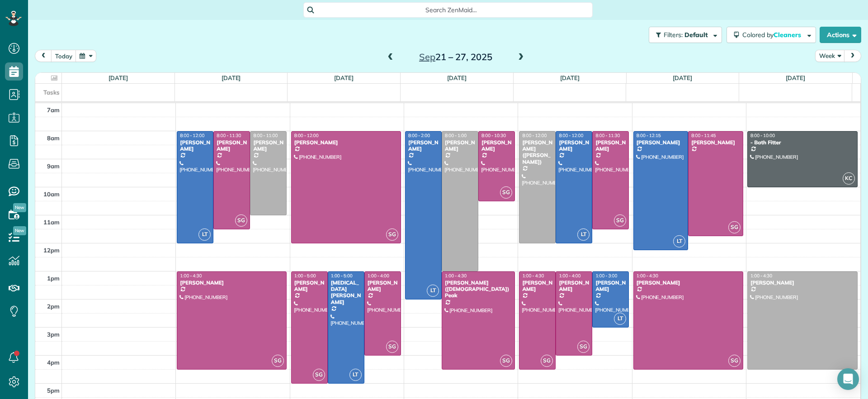  What do you see at coordinates (704, 135) in the screenshot?
I see `span: 8:00 - 11:45` at bounding box center [704, 135].